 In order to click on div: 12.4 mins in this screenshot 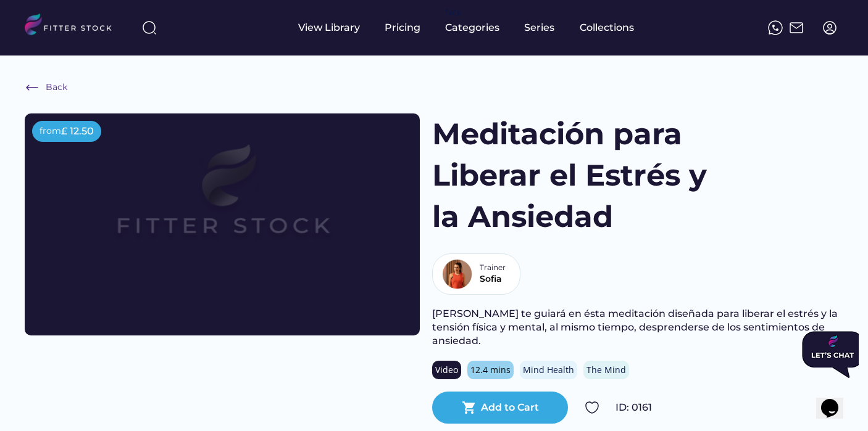, I will do `click(490, 370)`.